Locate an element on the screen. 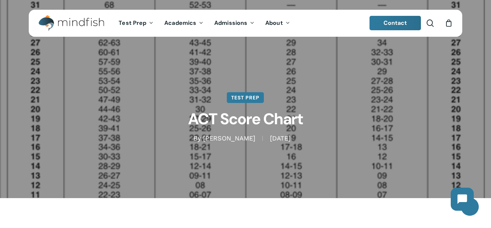  header: Main Menu is located at coordinates (246, 23).